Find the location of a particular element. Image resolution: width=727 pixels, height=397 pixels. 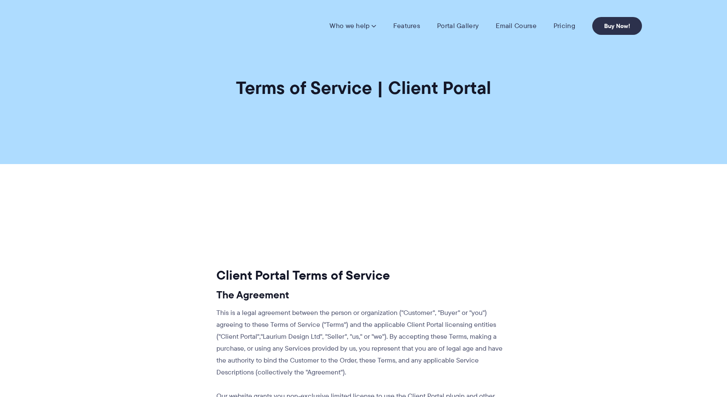

h2: Client Portal Terms of Service is located at coordinates (361, 276).